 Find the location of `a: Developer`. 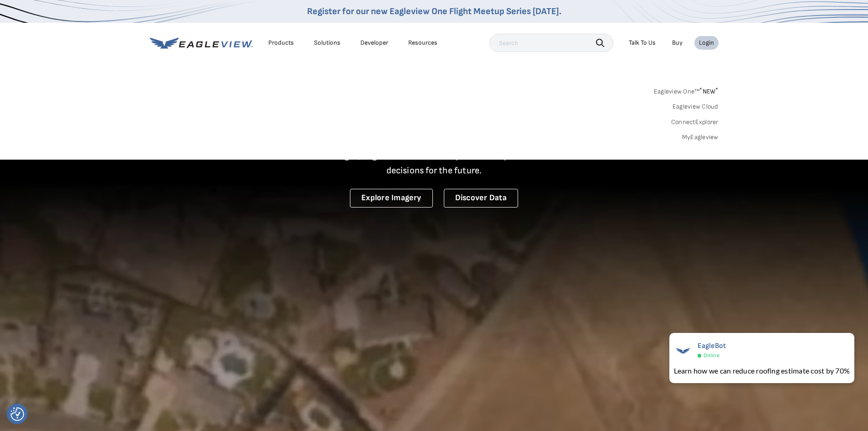

a: Developer is located at coordinates (374, 43).